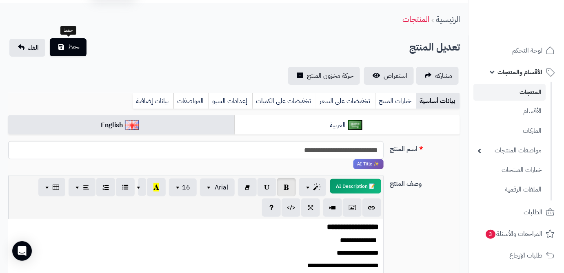 The image size is (564, 273). What do you see at coordinates (525, 256) in the screenshot?
I see `span: طلبات الإرجاع` at bounding box center [525, 256].